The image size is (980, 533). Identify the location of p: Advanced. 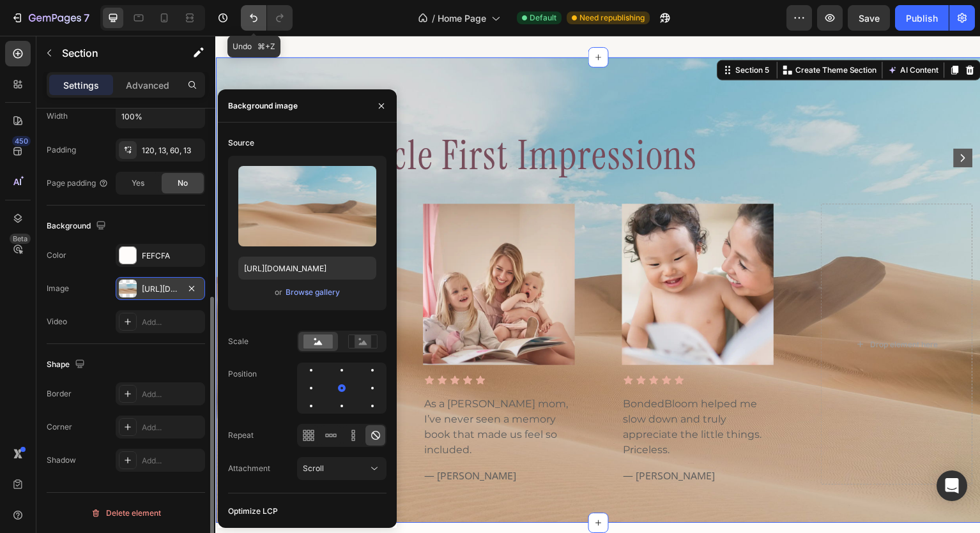
(148, 85).